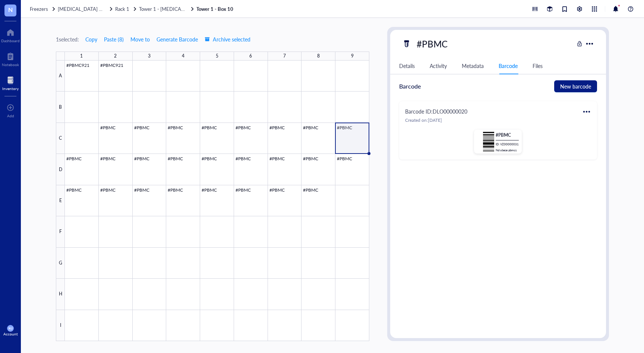 The height and width of the screenshot is (353, 644). Describe the element at coordinates (91, 39) in the screenshot. I see `button: Copy` at that location.